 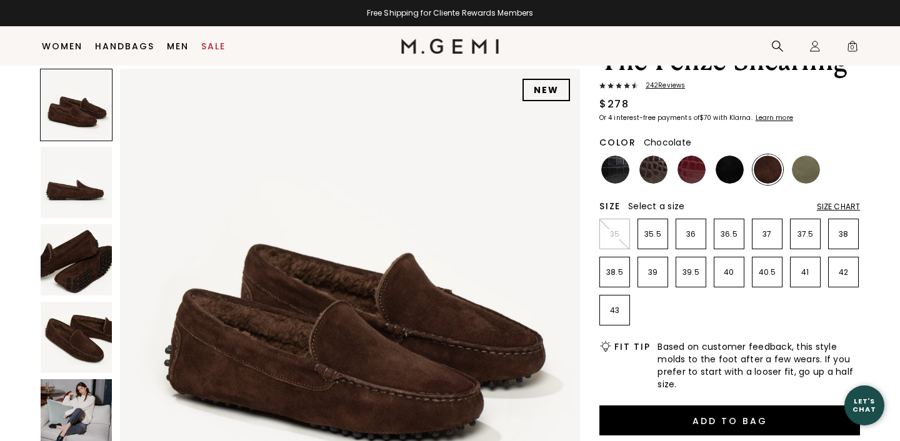 I want to click on p: 42, so click(x=843, y=273).